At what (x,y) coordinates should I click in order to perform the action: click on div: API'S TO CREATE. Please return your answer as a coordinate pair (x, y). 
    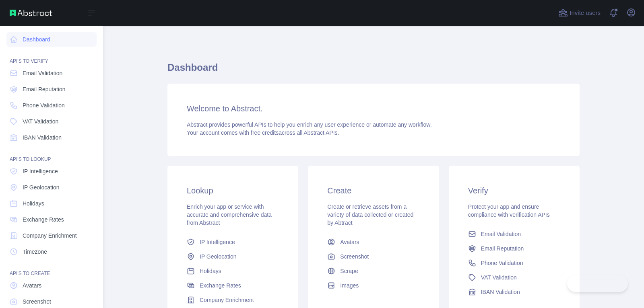
    Looking at the image, I should click on (51, 269).